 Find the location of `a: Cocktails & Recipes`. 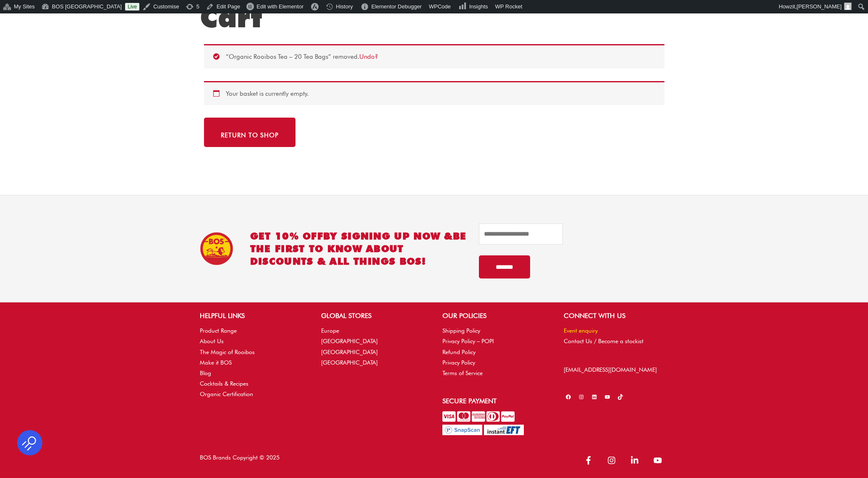

a: Cocktails & Recipes is located at coordinates (224, 383).